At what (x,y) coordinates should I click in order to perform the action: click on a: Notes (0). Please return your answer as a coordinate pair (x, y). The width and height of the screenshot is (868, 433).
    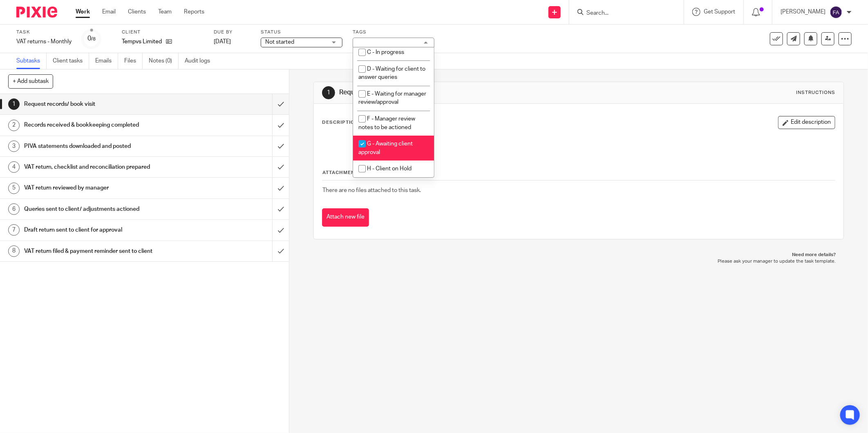
    Looking at the image, I should click on (164, 61).